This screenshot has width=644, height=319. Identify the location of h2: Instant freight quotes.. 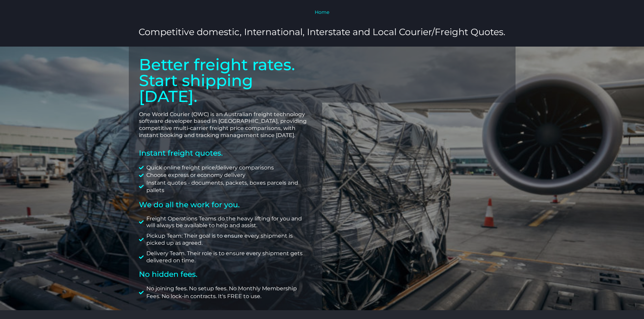
(226, 153).